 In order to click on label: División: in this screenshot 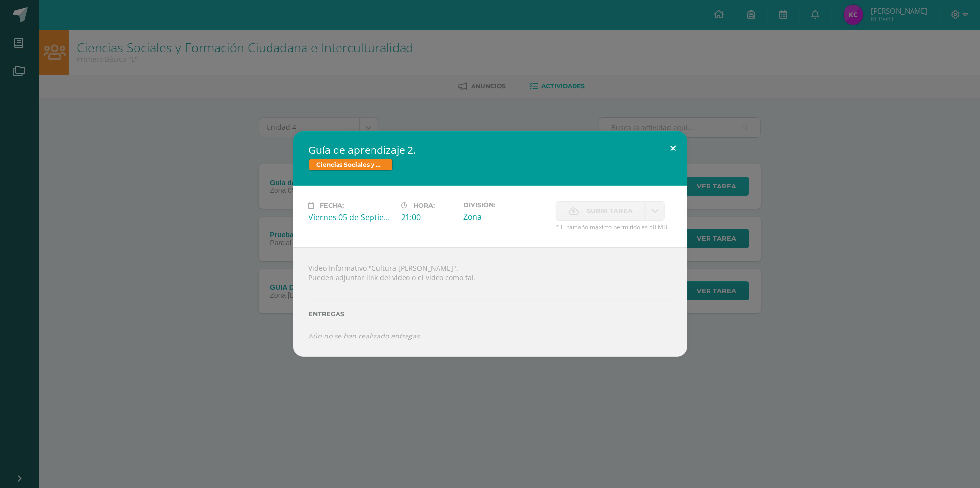, I will do `click(506, 204)`.